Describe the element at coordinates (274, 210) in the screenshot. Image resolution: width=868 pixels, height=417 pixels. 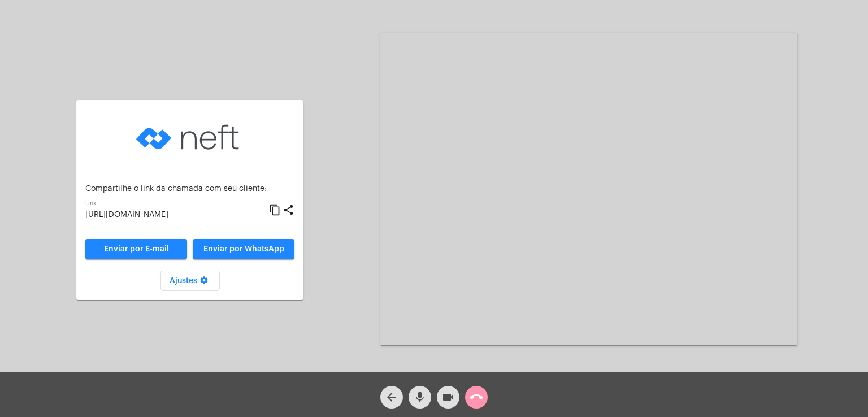
I see `mat-icon: content_copy` at that location.